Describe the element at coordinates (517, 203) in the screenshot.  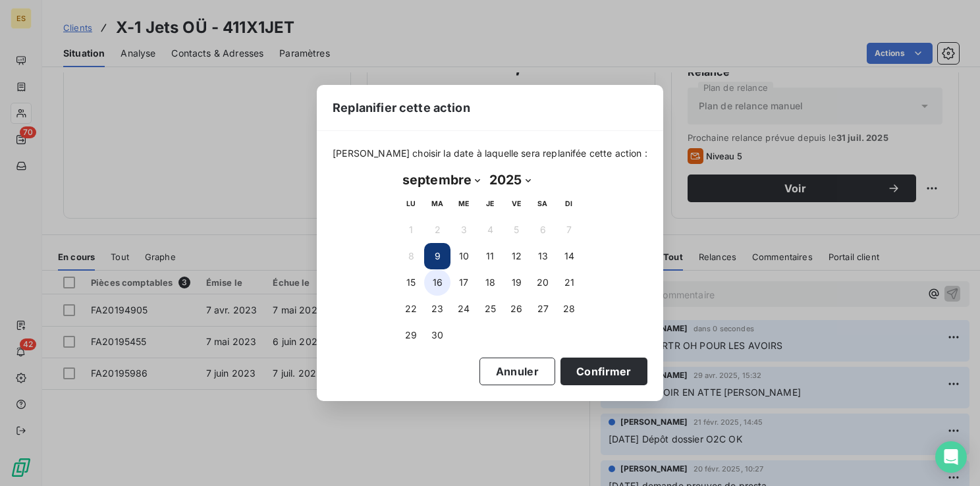
I see `th: vendredi` at that location.